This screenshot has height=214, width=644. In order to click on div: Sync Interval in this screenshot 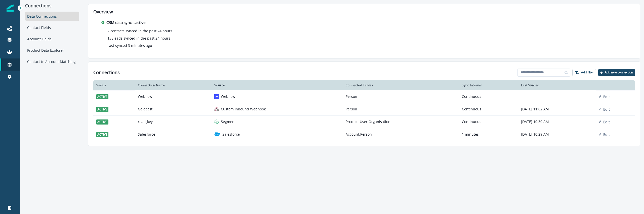, I will do `click(488, 85)`.